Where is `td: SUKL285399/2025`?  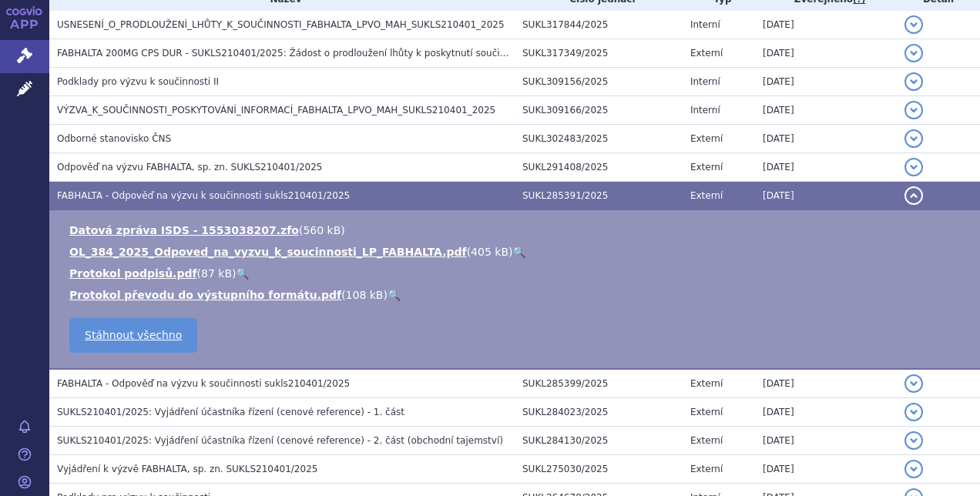 td: SUKL285399/2025 is located at coordinates (599, 383).